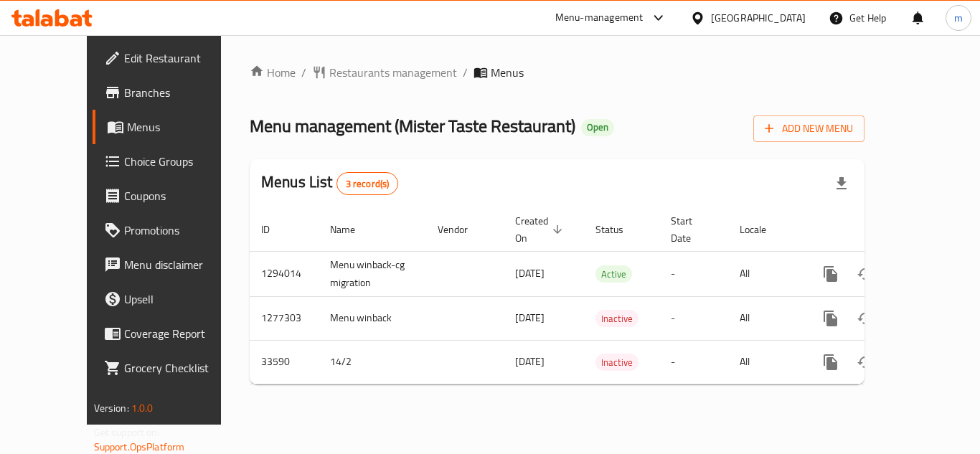  I want to click on span: Created On, so click(541, 230).